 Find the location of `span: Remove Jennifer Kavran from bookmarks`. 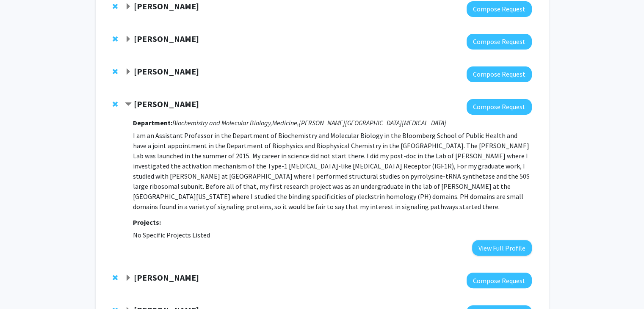

span: Remove Jennifer Kavran from bookmarks is located at coordinates (116, 104).